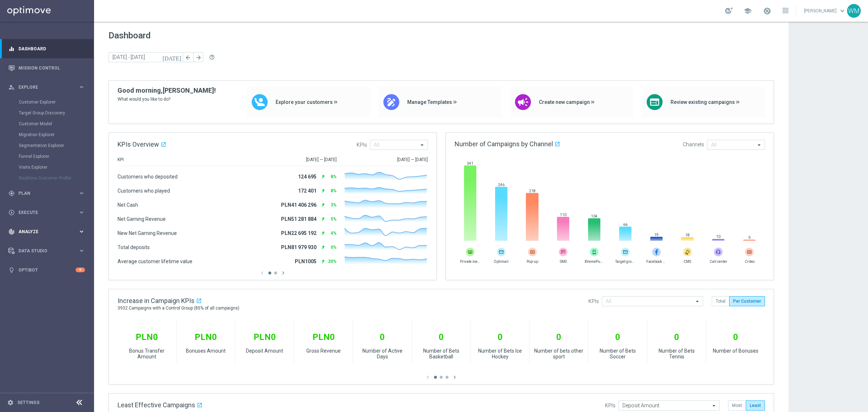  Describe the element at coordinates (57, 167) in the screenshot. I see `div: Visits Explorer` at that location.